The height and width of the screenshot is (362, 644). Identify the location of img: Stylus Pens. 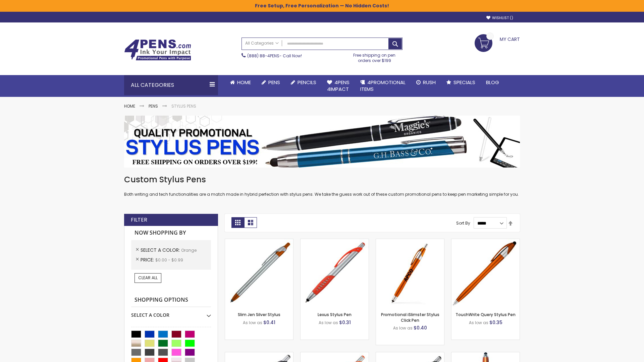
(322, 141).